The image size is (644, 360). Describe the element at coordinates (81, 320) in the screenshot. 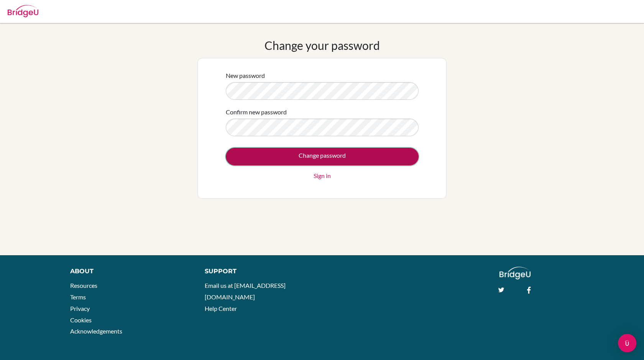

I see `a: Cookies` at that location.